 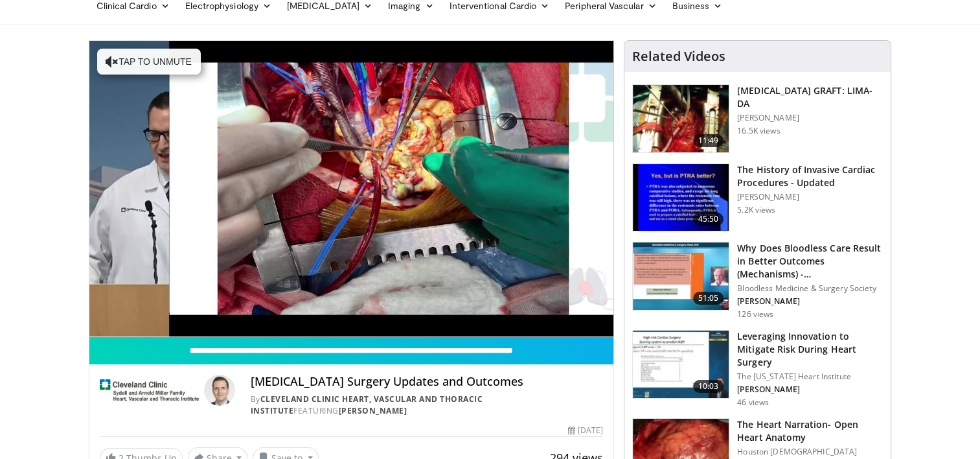 What do you see at coordinates (709, 387) in the screenshot?
I see `span: 10:03` at bounding box center [709, 387].